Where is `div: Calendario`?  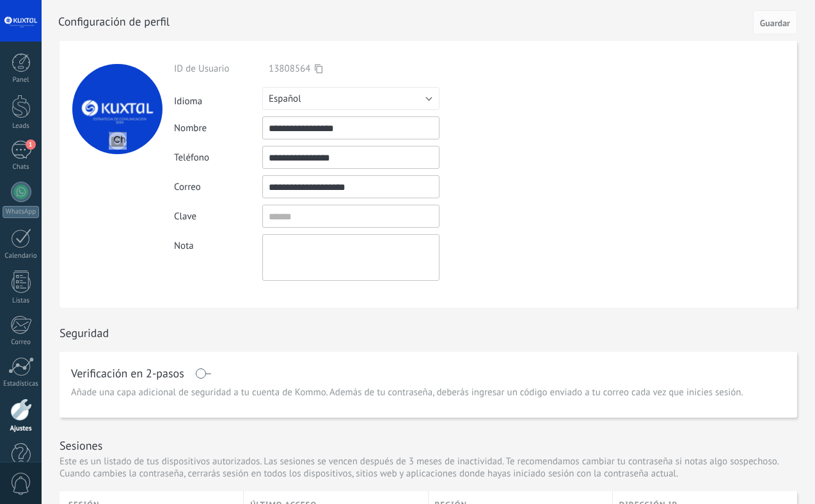 div: Calendario is located at coordinates (21, 256).